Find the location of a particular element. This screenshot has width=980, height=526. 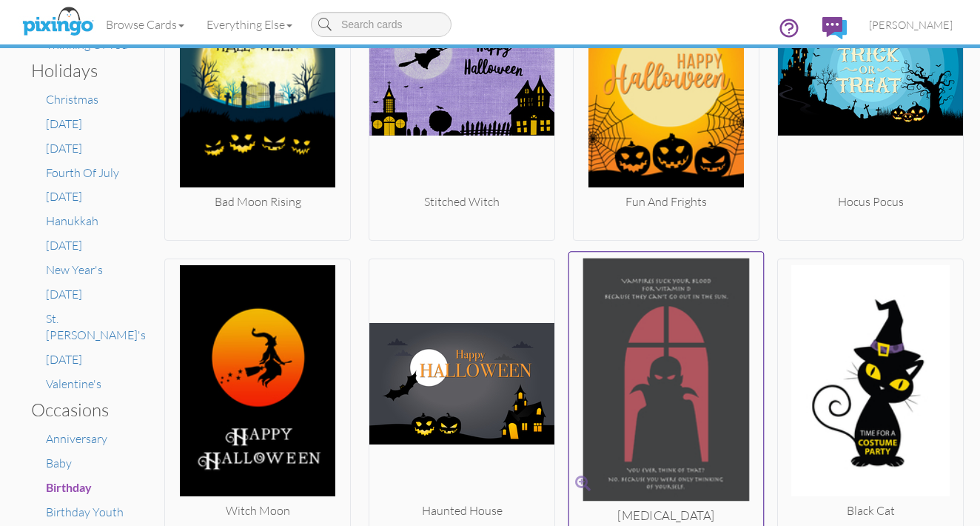

a: Browse Cards is located at coordinates (145, 24).